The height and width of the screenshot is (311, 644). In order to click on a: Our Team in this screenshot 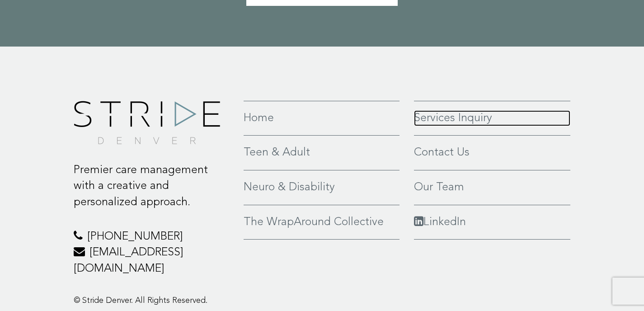, I will do `click(492, 187)`.